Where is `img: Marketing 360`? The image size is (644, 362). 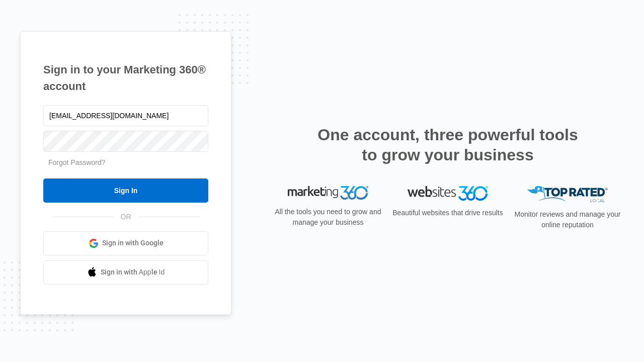 img: Marketing 360 is located at coordinates (328, 193).